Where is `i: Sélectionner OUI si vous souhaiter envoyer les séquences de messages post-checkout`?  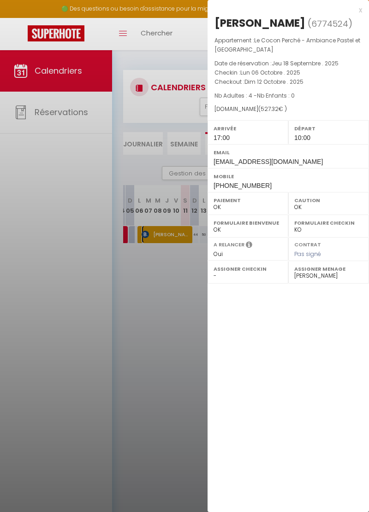
i: Sélectionner OUI si vous souhaiter envoyer les séquences de messages post-checkout is located at coordinates (249, 246).